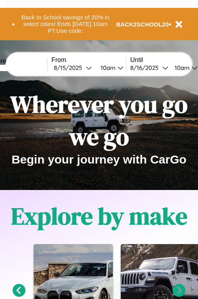 This screenshot has width=198, height=299. I want to click on button: 8/15/2025, so click(73, 68).